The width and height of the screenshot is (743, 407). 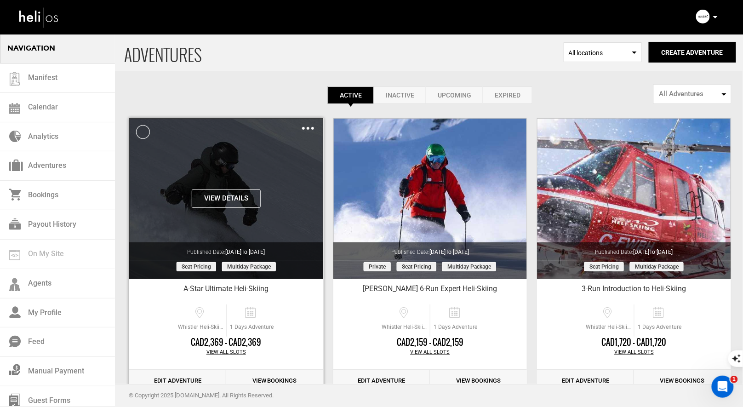 What do you see at coordinates (377, 267) in the screenshot?
I see `span: Private` at bounding box center [377, 267].